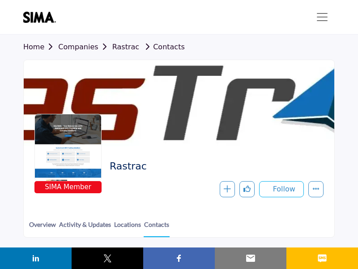 Image resolution: width=358 pixels, height=269 pixels. Describe the element at coordinates (41, 47) in the screenshot. I see `a: Home` at that location.